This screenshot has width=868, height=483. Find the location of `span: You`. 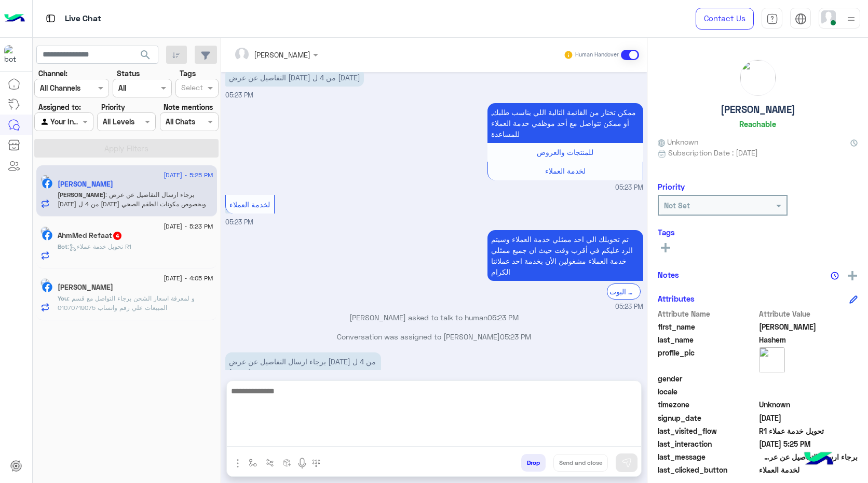

span: You is located at coordinates (63, 298).